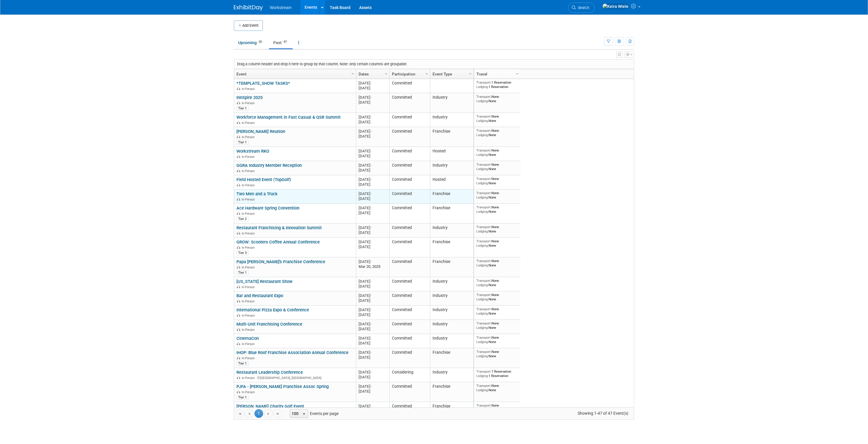 The height and width of the screenshot is (444, 868). Describe the element at coordinates (452, 358) in the screenshot. I see `td: Franchise` at that location.